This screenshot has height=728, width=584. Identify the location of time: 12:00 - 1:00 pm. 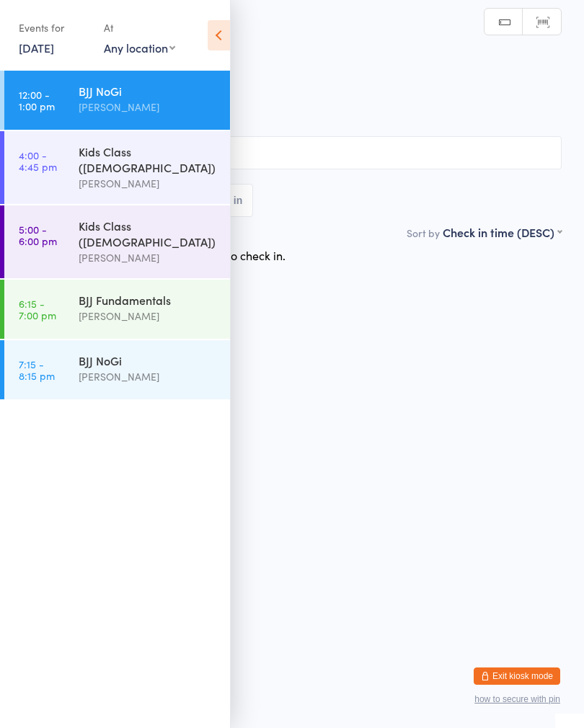
(37, 100).